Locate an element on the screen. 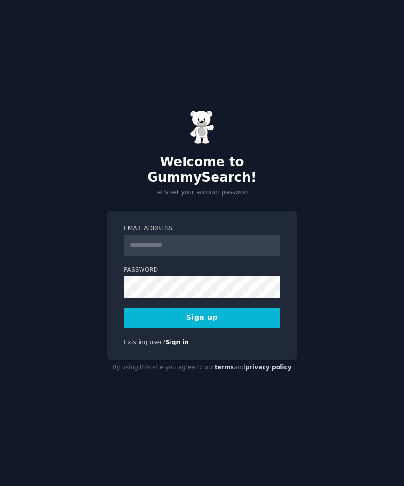 This screenshot has height=486, width=404. a: Sign in is located at coordinates (177, 342).